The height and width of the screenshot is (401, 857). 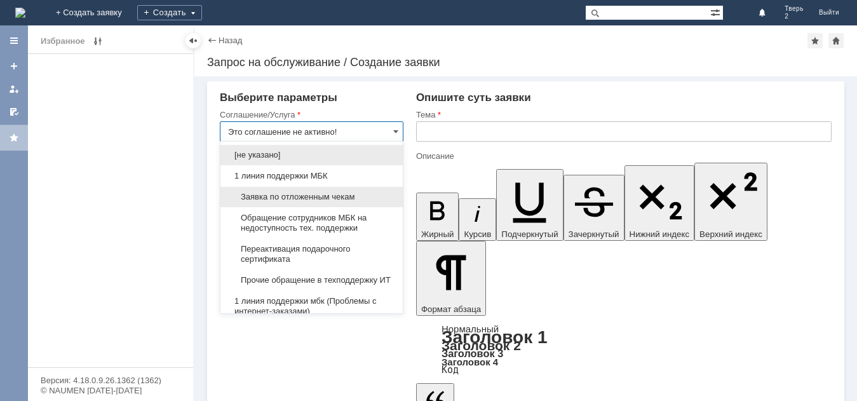 I want to click on span: Формат абзаца, so click(x=451, y=309).